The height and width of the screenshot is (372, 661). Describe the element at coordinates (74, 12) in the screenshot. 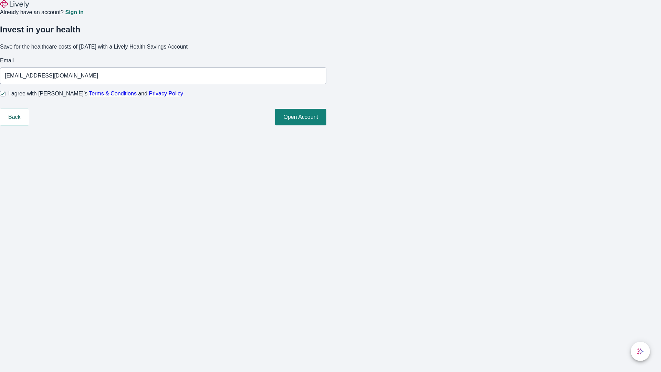

I see `div: Sign in` at that location.